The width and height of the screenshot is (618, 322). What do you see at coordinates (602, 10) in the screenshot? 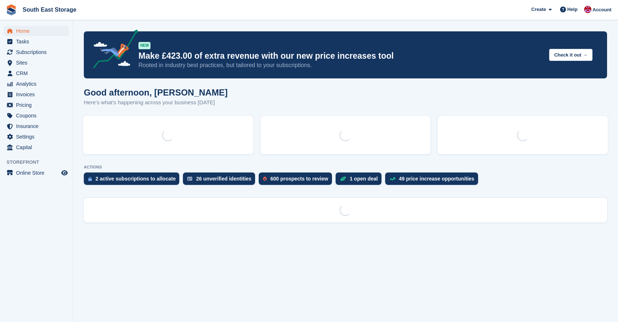
I see `span: Account` at bounding box center [602, 10].